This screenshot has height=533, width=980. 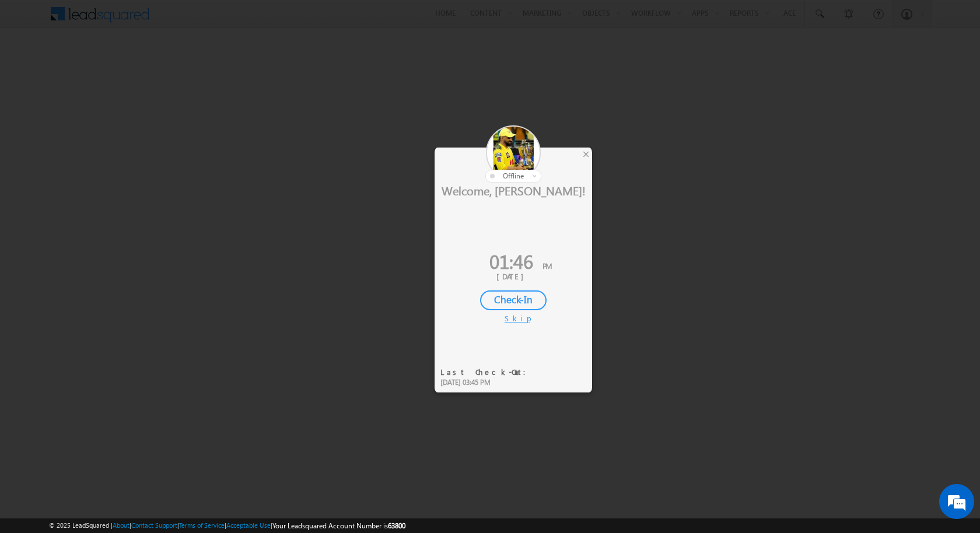 I want to click on a: About, so click(x=121, y=525).